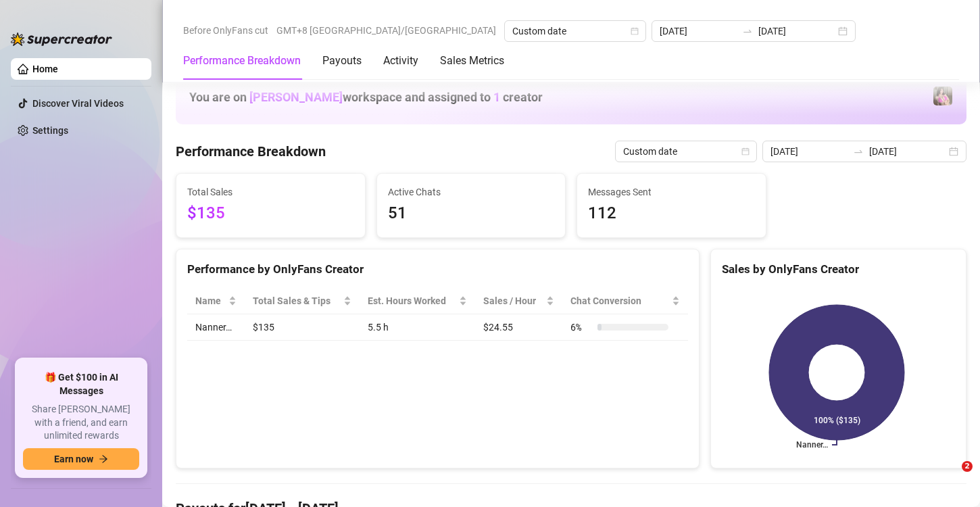  What do you see at coordinates (302, 327) in the screenshot?
I see `td: $135` at bounding box center [302, 327].